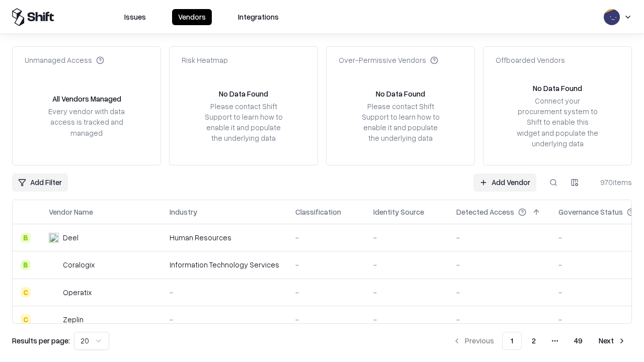 This screenshot has height=362, width=644. I want to click on div: Industry, so click(183, 212).